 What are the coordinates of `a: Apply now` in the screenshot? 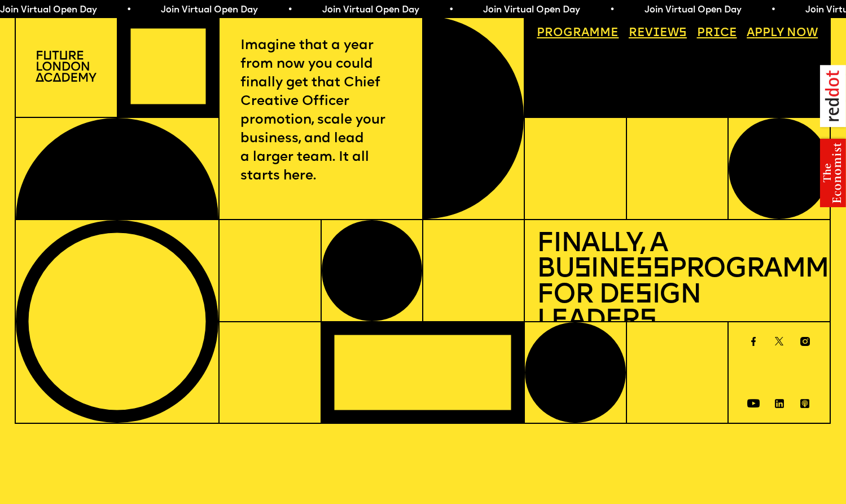 It's located at (783, 32).